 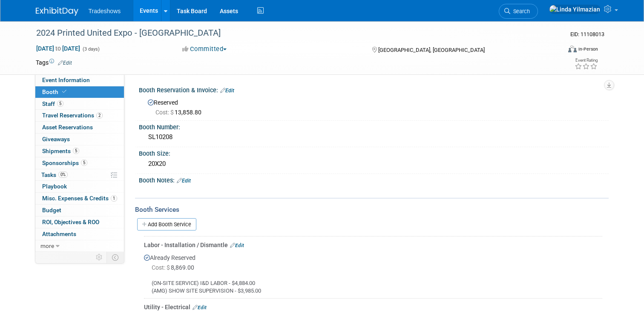 I want to click on div: SL10208, so click(x=373, y=137).